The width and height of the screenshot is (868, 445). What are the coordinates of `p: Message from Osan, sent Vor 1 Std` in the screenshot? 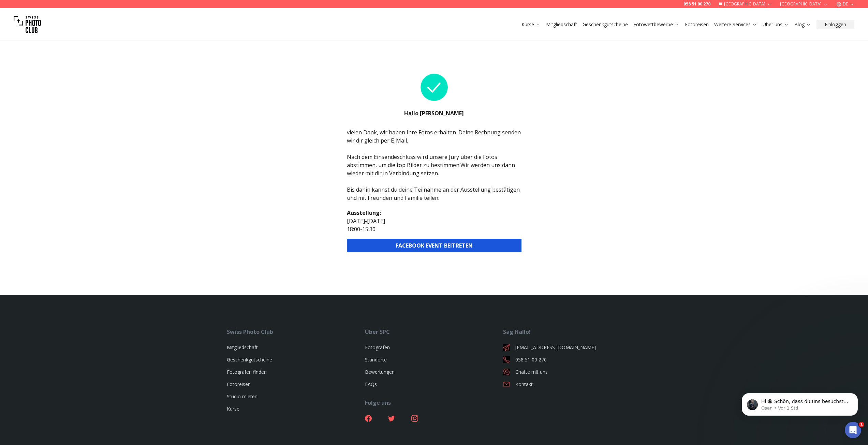 It's located at (74, 30).